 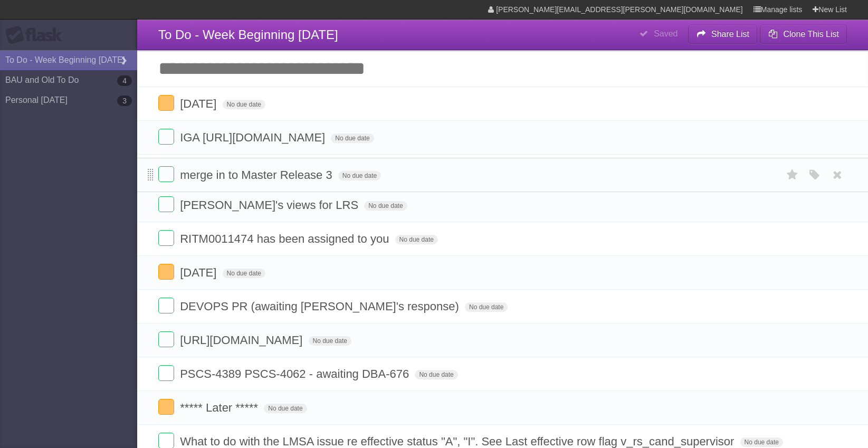 I want to click on b: Saved, so click(x=665, y=33).